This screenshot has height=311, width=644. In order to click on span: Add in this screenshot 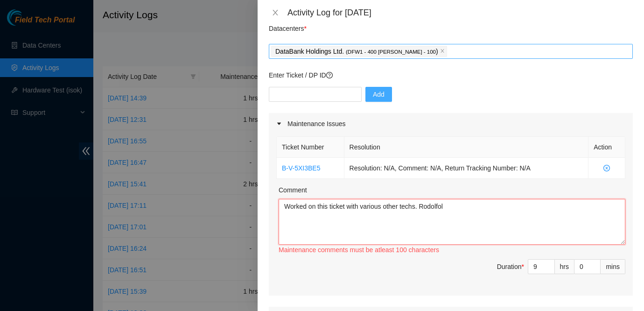, I will do `click(379, 95)`.